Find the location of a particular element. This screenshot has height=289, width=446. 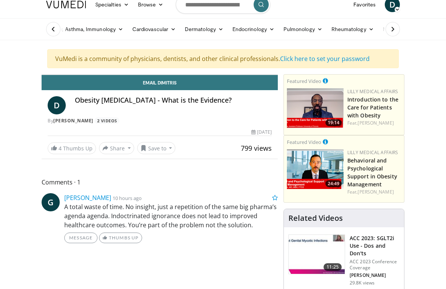

button: Save to is located at coordinates (157, 148).